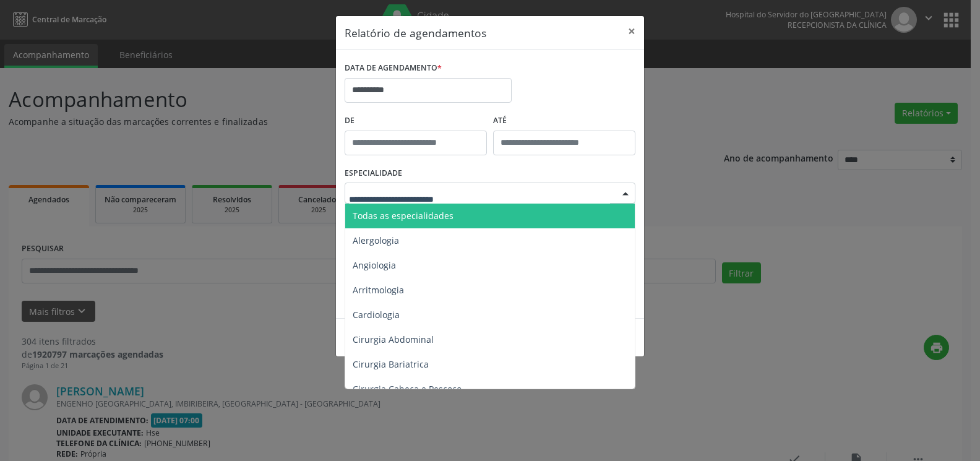  I want to click on label: ATÉ, so click(564, 121).